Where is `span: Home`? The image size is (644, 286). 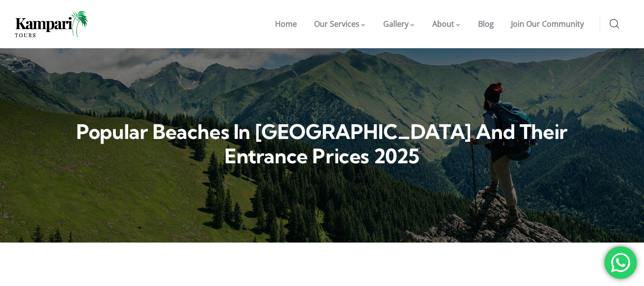
span: Home is located at coordinates (286, 24).